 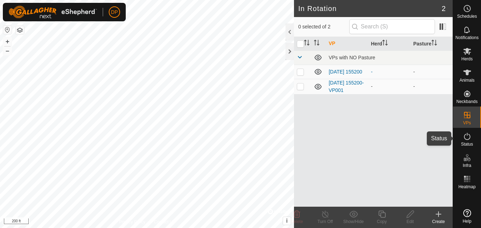 I want to click on img: Gallagher Logo, so click(x=53, y=12).